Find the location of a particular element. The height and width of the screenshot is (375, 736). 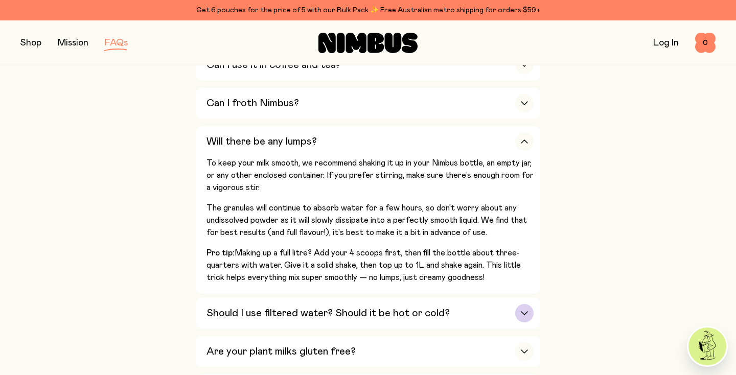

p: Making up a full litre? Add your 4 scoops first, then fill the bottle about three-quarters with w... is located at coordinates (370, 265).